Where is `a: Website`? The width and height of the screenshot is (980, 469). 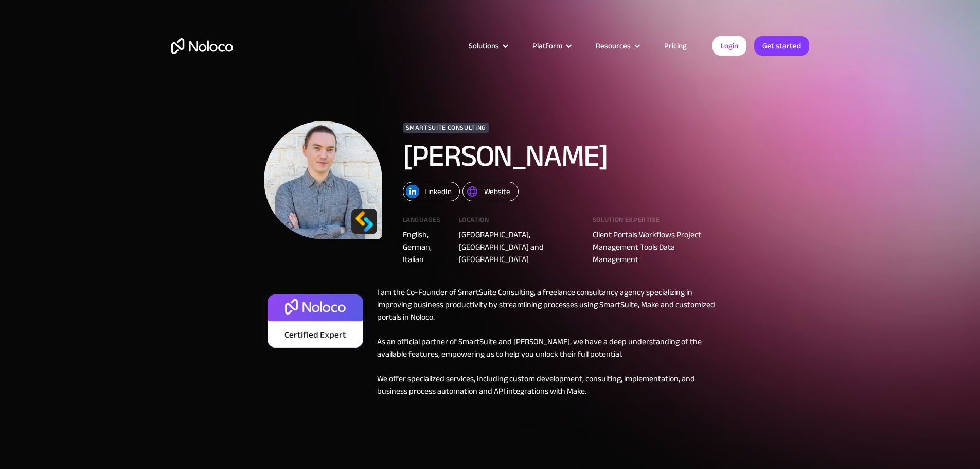
a: Website is located at coordinates (490, 191).